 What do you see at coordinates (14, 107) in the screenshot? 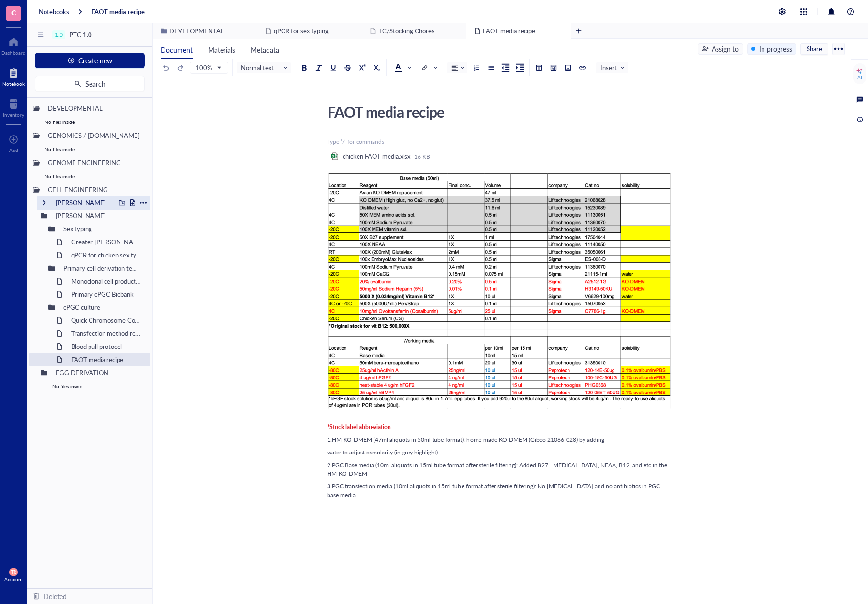
I see `a: Inventory` at bounding box center [14, 107].